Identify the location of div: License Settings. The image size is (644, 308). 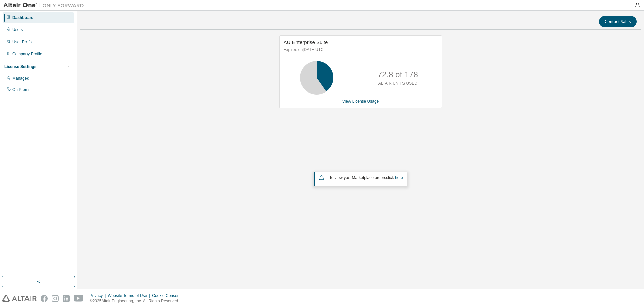
(20, 67).